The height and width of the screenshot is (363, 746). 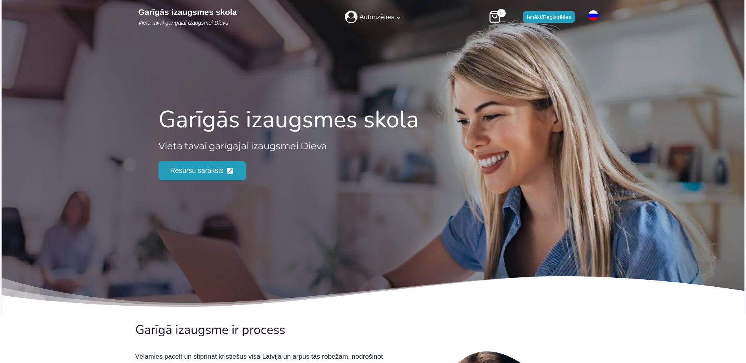 I want to click on p: Garīgās izaugsmes skola, so click(x=188, y=12).